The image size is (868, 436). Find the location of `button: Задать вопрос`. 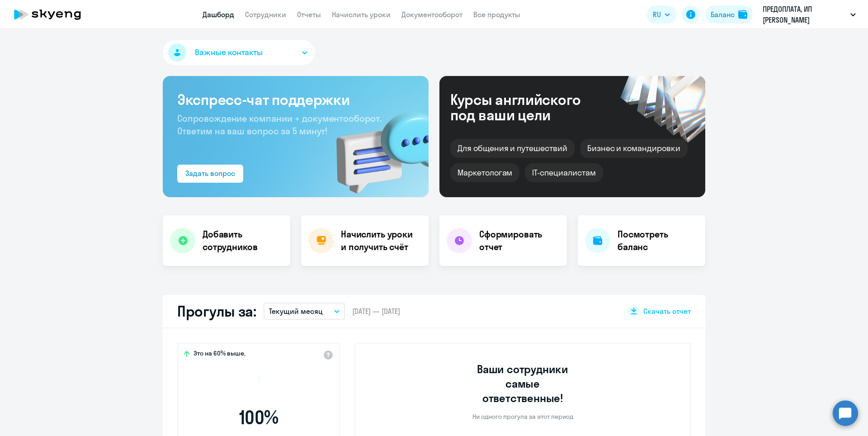

button: Задать вопрос is located at coordinates (210, 174).